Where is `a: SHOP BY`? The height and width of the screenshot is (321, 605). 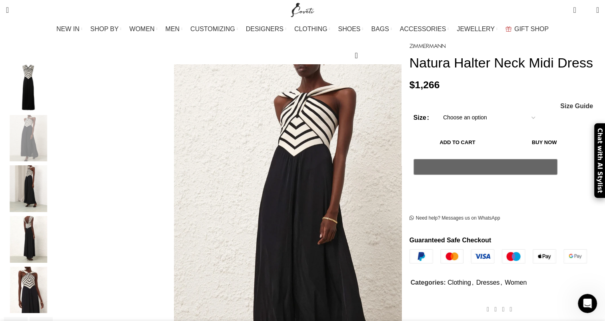
a: SHOP BY is located at coordinates (106, 29).